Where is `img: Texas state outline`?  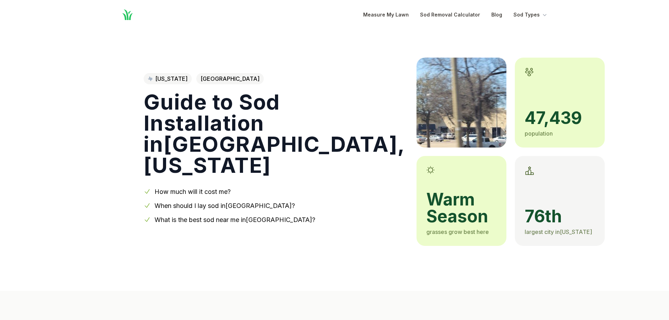 img: Texas state outline is located at coordinates (150, 79).